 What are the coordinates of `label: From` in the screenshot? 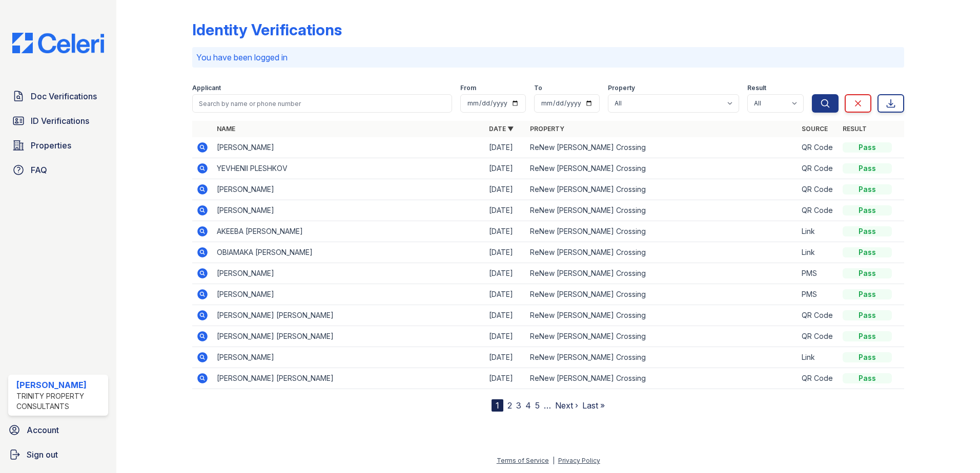 It's located at (468, 88).